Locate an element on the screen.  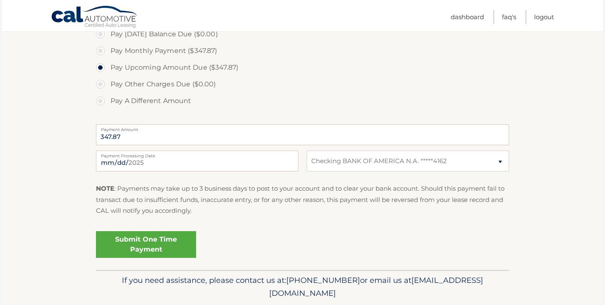
a: Dashboard is located at coordinates (467, 17).